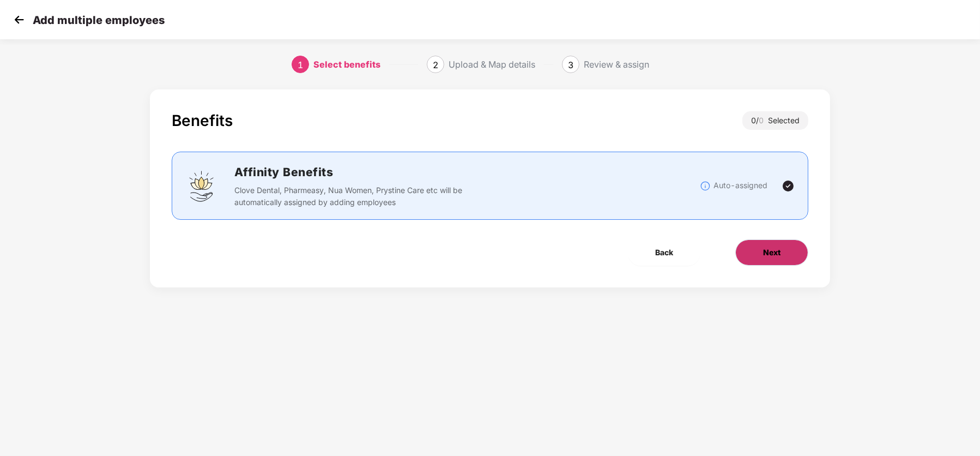 The image size is (980, 456). I want to click on img: svg+xml;base64,PHN2ZyBpZD0iQWZmaW5pdHlfQmVuZWZpdHMiIGRhdGEtbmFtZT0iQWZmaW5pdHkgQmVuZWZpdHMiIHhtbG..., so click(202, 186).